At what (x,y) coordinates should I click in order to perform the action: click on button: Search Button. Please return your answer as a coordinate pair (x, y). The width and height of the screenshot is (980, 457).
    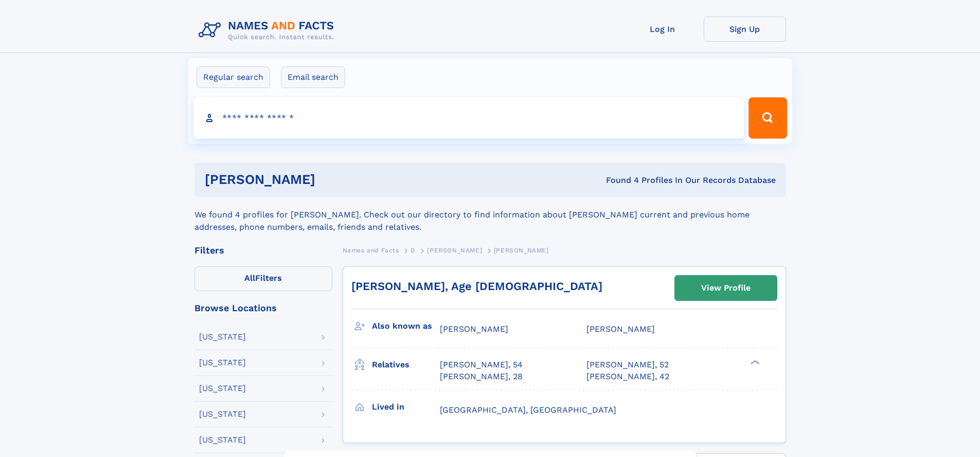
    Looking at the image, I should click on (768, 118).